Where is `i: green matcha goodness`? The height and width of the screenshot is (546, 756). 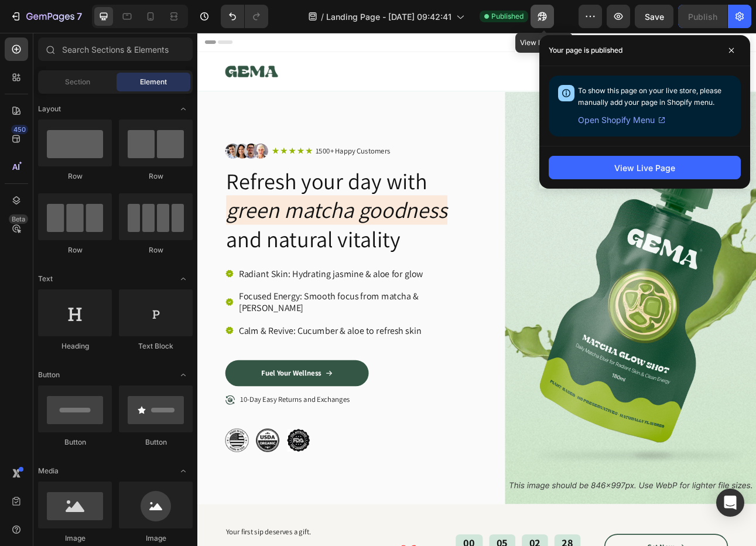
i: green matcha goodness is located at coordinates (175, 223).